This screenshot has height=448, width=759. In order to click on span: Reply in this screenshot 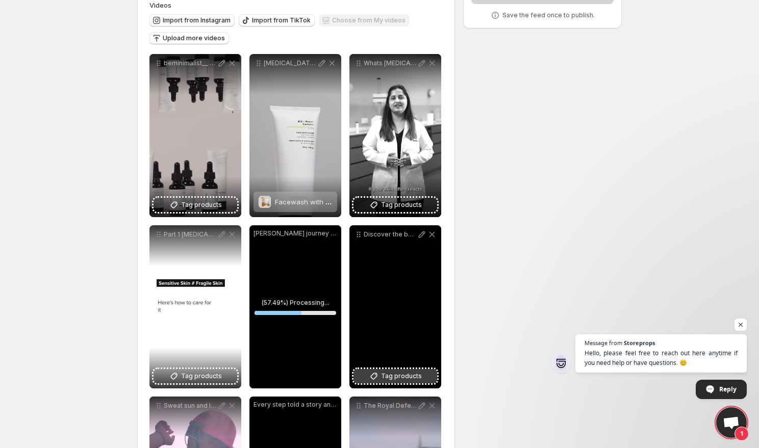, I will do `click(728, 389)`.